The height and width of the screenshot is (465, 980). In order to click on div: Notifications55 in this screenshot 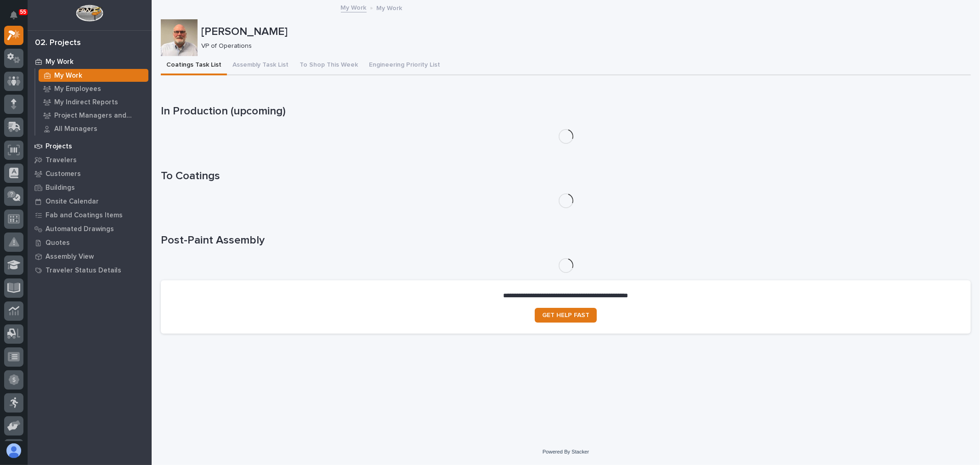, I will do `click(17, 18)`.